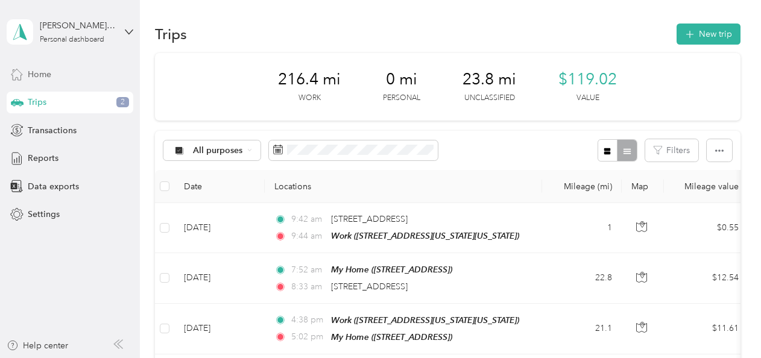  I want to click on span: Data exports, so click(53, 186).